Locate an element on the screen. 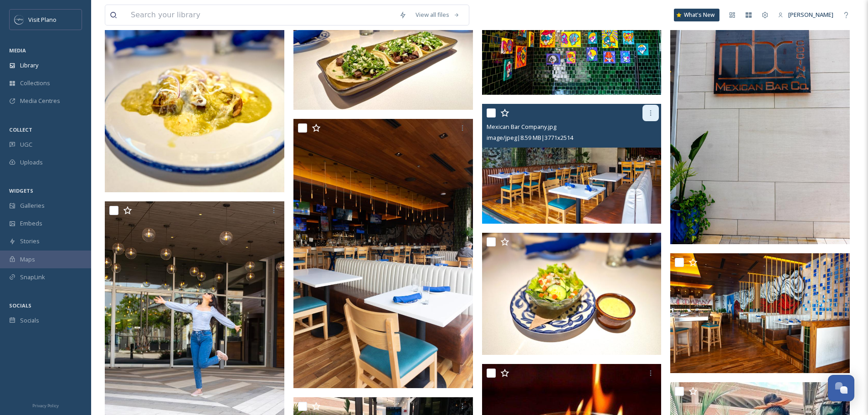  span: COLLECT is located at coordinates (21, 129).